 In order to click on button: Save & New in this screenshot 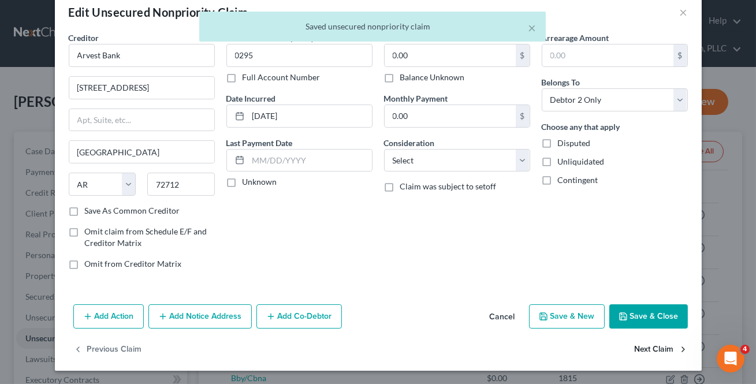, I will do `click(566, 316)`.